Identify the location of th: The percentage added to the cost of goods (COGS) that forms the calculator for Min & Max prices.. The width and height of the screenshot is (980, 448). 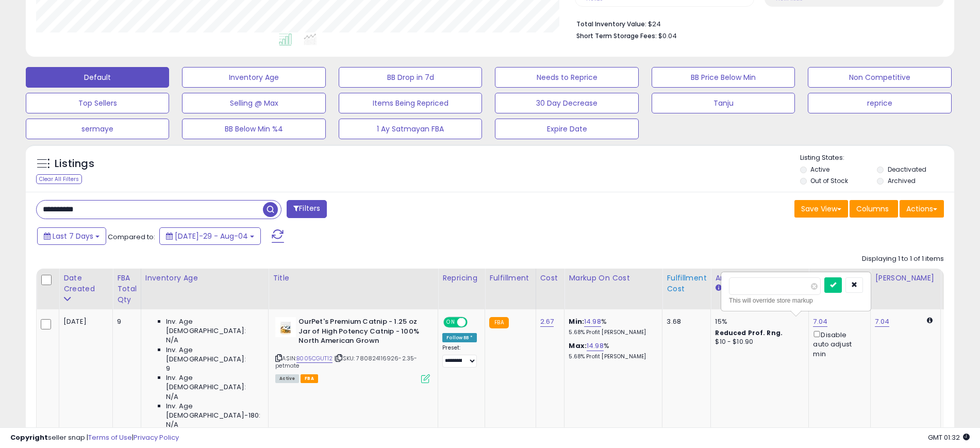
(614, 289).